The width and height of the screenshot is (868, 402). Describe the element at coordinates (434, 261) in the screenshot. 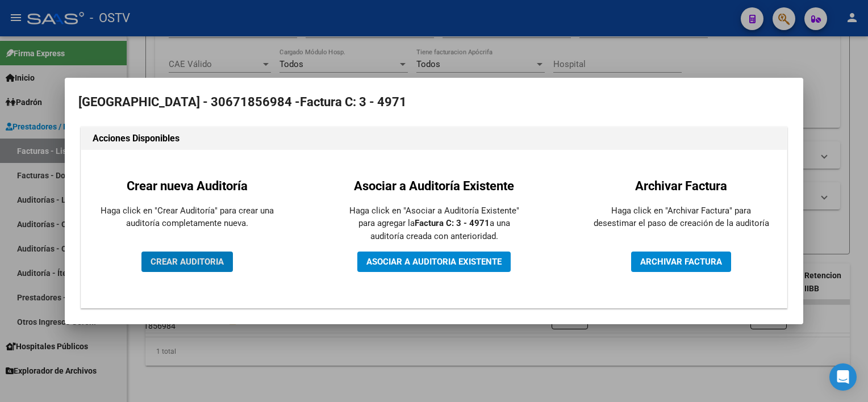

I see `span: ASOCIAR A AUDITORIA EXISTENTE` at that location.